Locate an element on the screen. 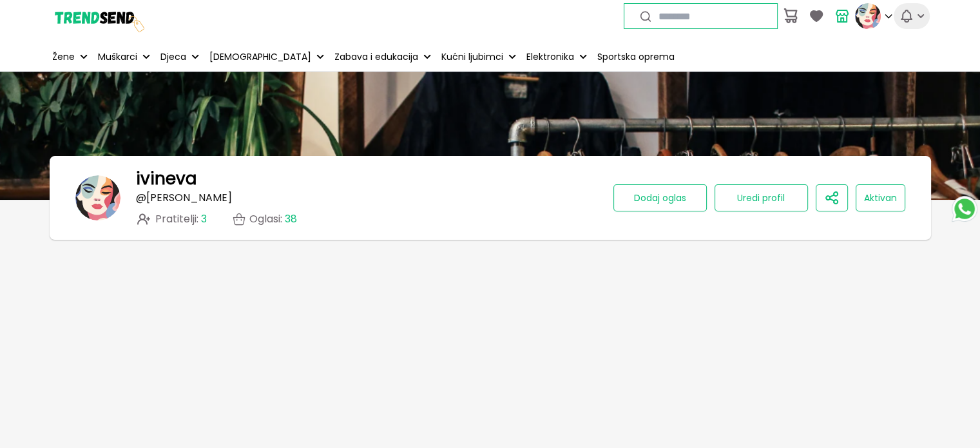 The height and width of the screenshot is (448, 980). button: Žene is located at coordinates (70, 56).